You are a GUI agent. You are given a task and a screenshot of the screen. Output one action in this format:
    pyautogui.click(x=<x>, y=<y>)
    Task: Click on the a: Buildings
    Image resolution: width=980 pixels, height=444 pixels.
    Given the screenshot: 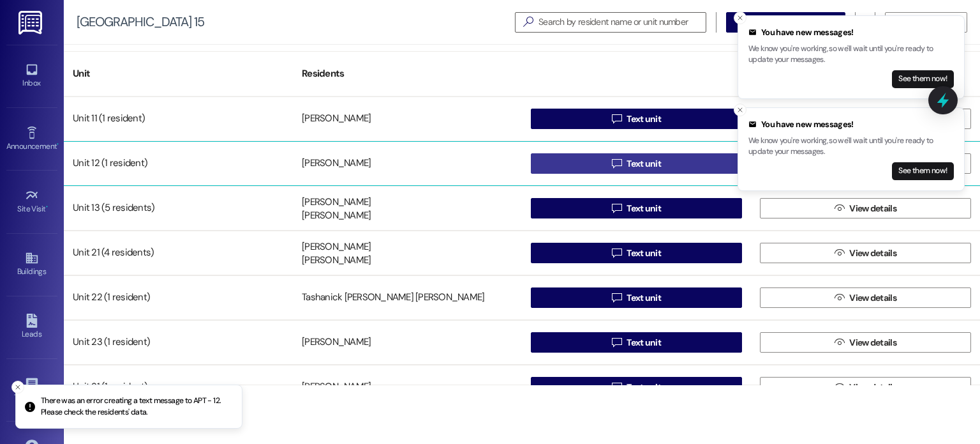 What is the action you would take?
    pyautogui.click(x=32, y=264)
    